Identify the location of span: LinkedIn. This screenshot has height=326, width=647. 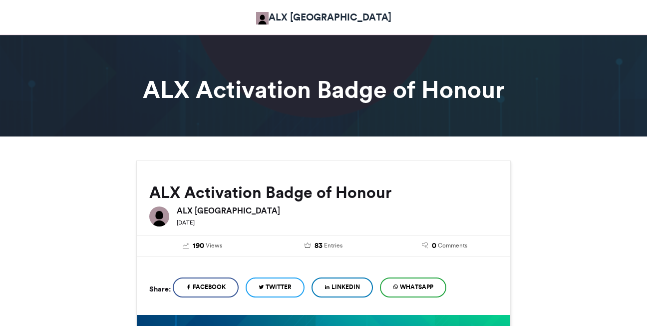
(345, 287).